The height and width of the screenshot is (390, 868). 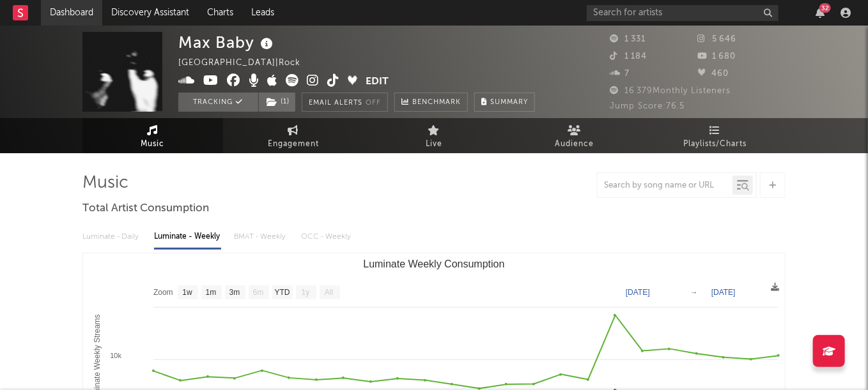 What do you see at coordinates (821, 13) in the screenshot?
I see `button: 32` at bounding box center [821, 13].